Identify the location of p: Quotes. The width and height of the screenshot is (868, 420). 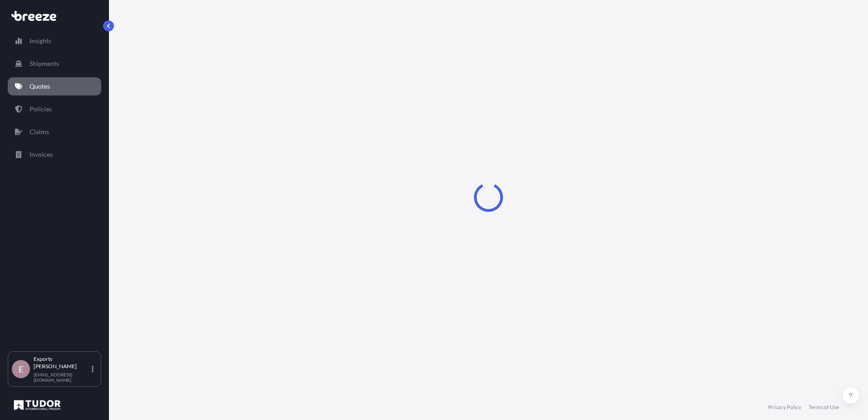
(39, 86).